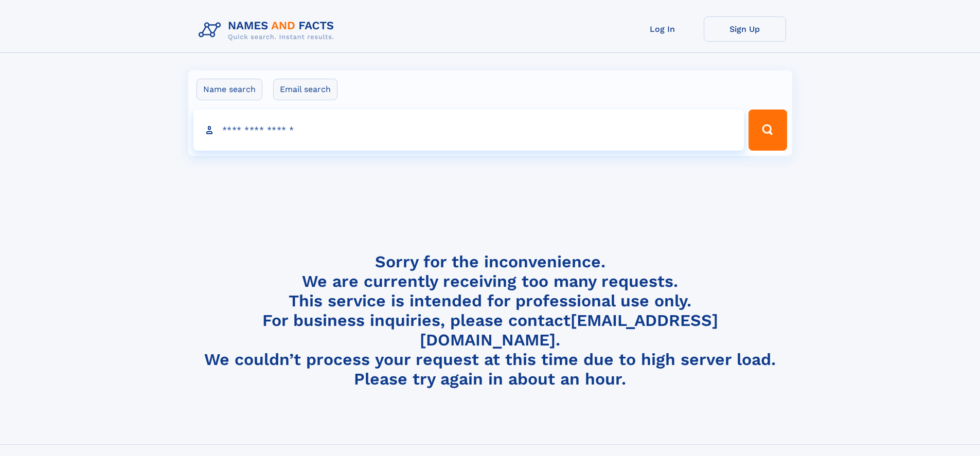 The image size is (980, 456). What do you see at coordinates (768, 130) in the screenshot?
I see `button: Search Button` at bounding box center [768, 130].